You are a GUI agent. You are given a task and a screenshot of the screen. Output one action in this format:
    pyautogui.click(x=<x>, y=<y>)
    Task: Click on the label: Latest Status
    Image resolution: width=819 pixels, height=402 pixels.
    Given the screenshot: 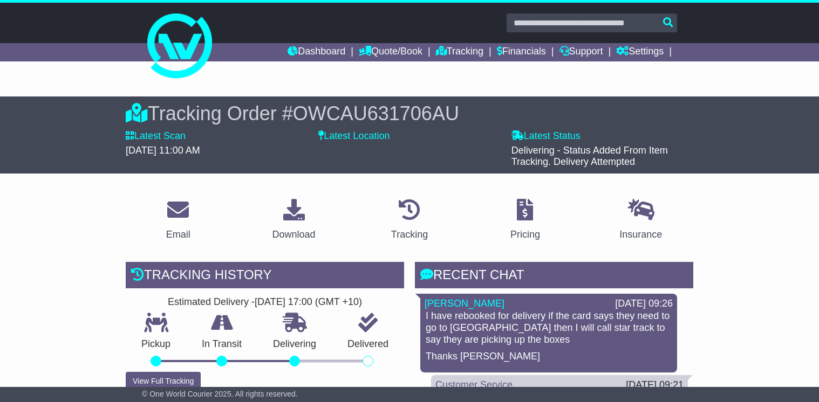 What is the action you would take?
    pyautogui.click(x=546, y=136)
    